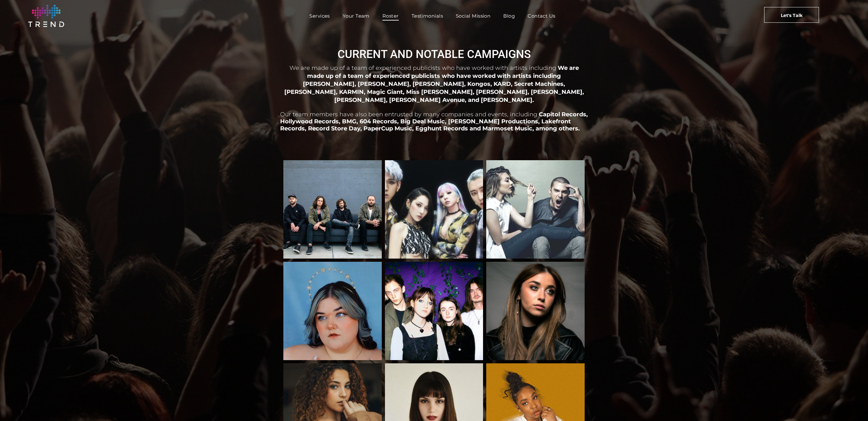 The image size is (868, 421). Describe the element at coordinates (791, 15) in the screenshot. I see `a: Let's Talk` at that location.